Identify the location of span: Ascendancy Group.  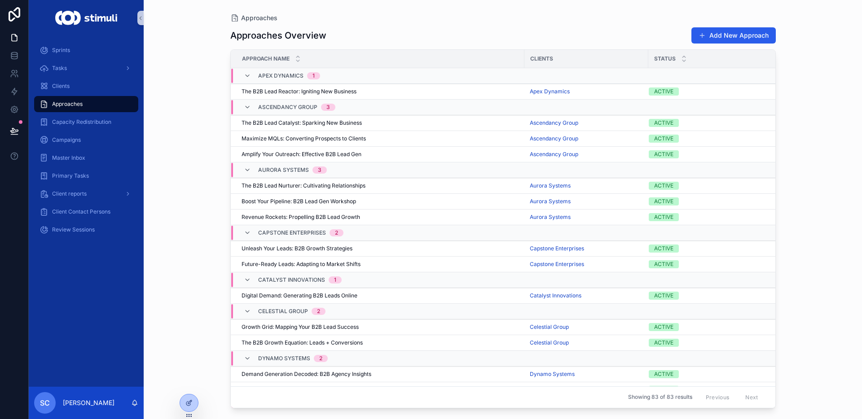
(554, 123).